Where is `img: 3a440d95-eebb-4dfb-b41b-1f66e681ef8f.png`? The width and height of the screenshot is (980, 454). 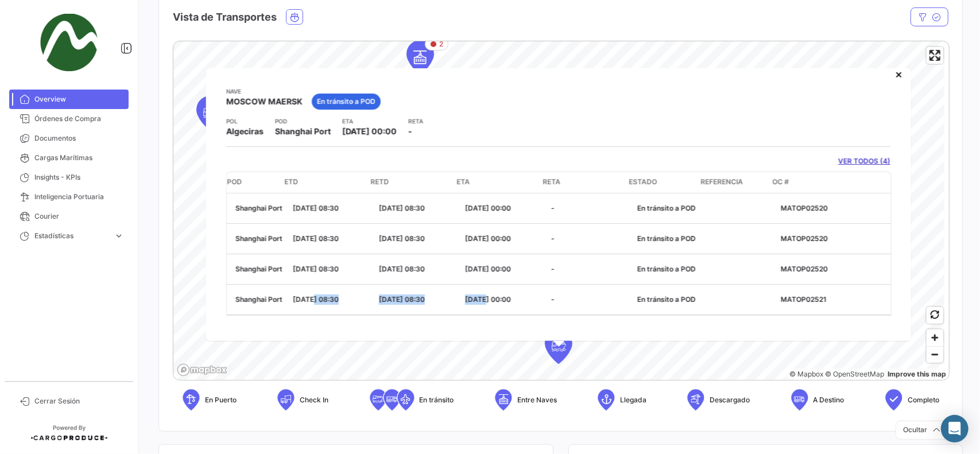 img: 3a440d95-eebb-4dfb-b41b-1f66e681ef8f.png is located at coordinates (69, 42).